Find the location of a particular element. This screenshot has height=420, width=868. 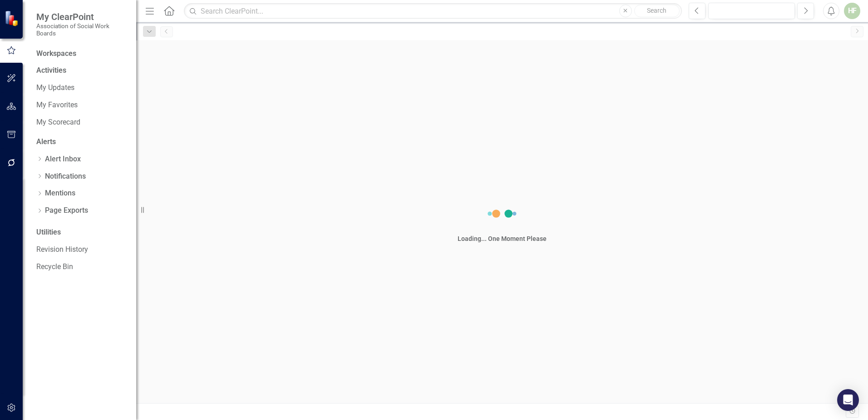

small: Association of Social Work Boards is located at coordinates (82, 30).